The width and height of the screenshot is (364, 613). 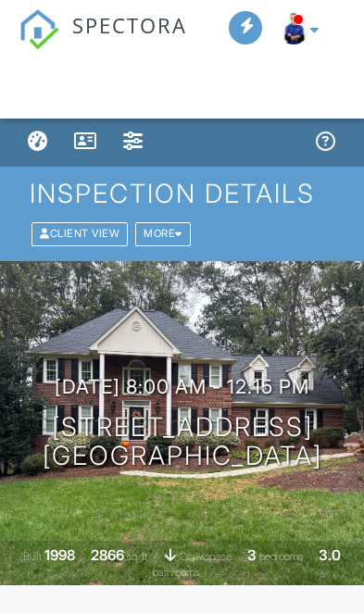 What do you see at coordinates (252, 555) in the screenshot?
I see `div: 3` at bounding box center [252, 555].